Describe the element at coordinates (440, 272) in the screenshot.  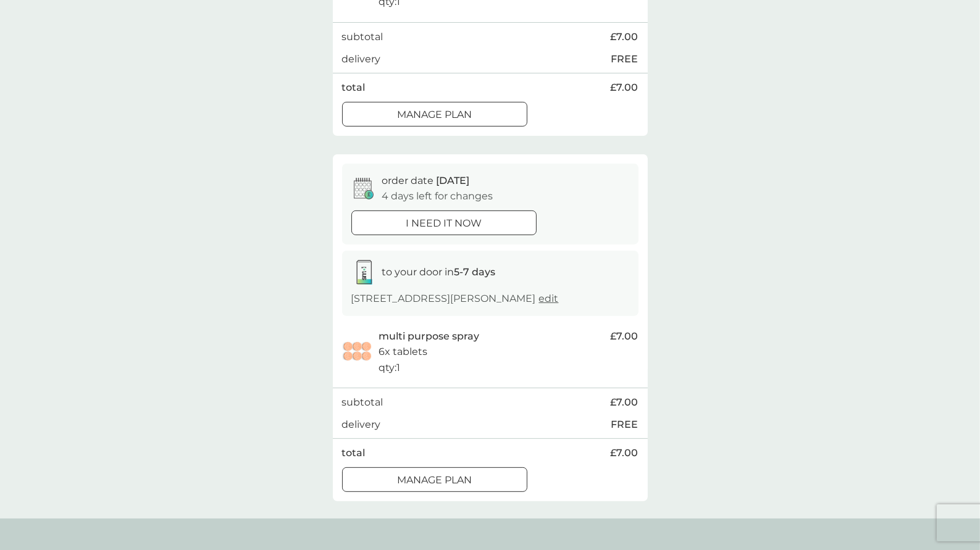
I see `span: to your door in` at that location.